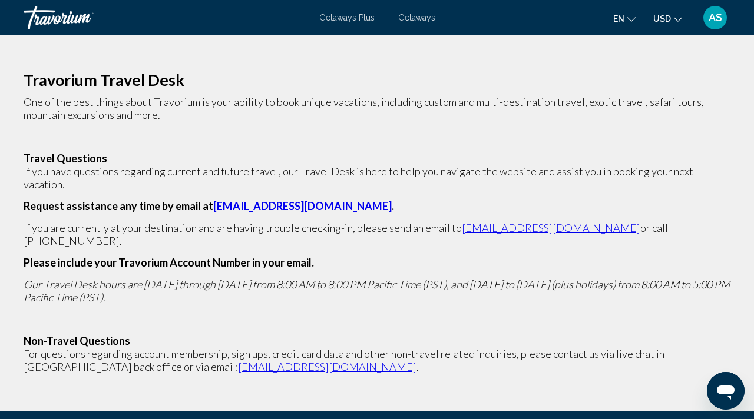 The height and width of the screenshot is (419, 754). What do you see at coordinates (618, 19) in the screenshot?
I see `span: en` at bounding box center [618, 19].